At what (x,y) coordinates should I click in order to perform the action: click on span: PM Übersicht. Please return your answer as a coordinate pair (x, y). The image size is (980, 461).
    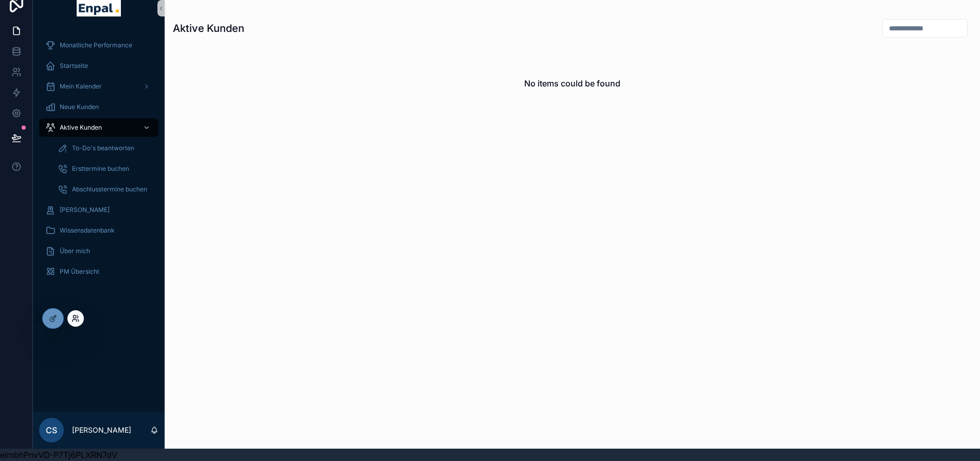
    Looking at the image, I should click on (79, 271).